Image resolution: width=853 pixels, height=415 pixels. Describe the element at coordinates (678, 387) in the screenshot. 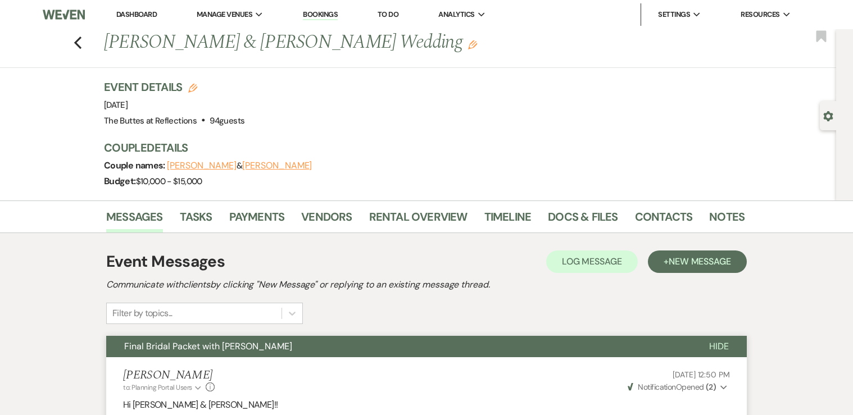

I see `button: NotificationOpened (2)` at that location.